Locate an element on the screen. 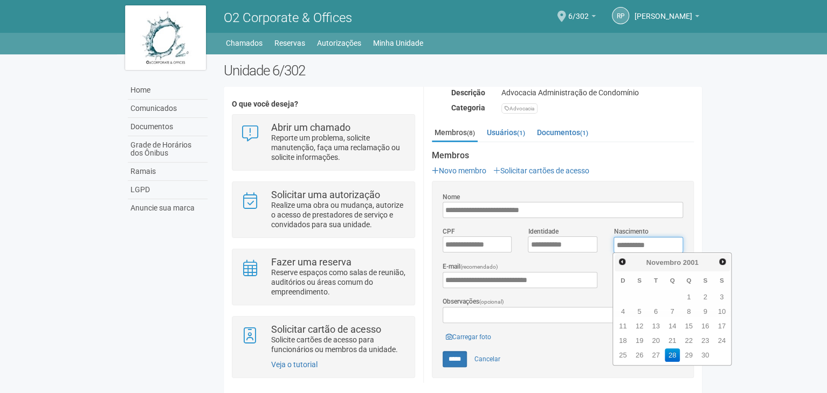 This screenshot has height=393, width=827. span: Sexta is located at coordinates (705, 280).